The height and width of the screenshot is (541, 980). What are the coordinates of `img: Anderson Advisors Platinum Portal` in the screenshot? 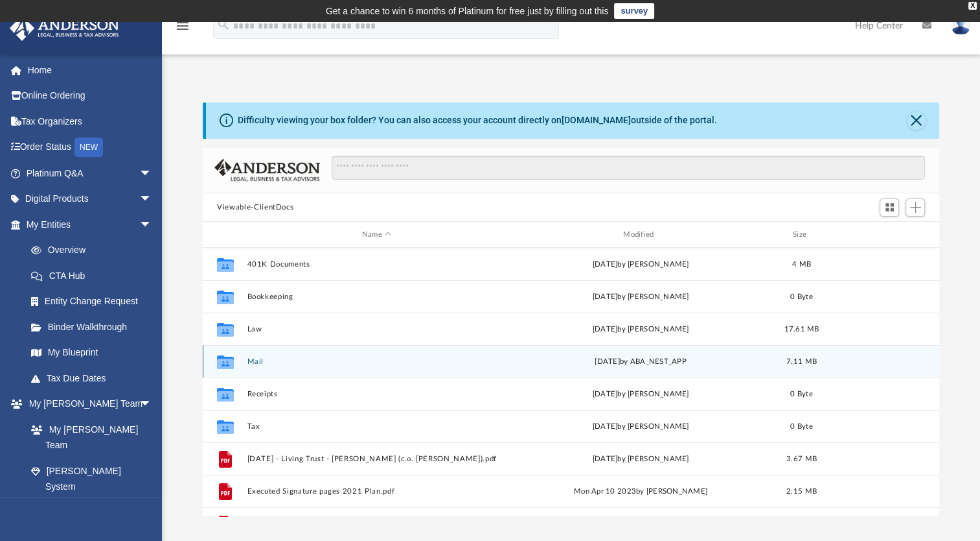 It's located at (64, 28).